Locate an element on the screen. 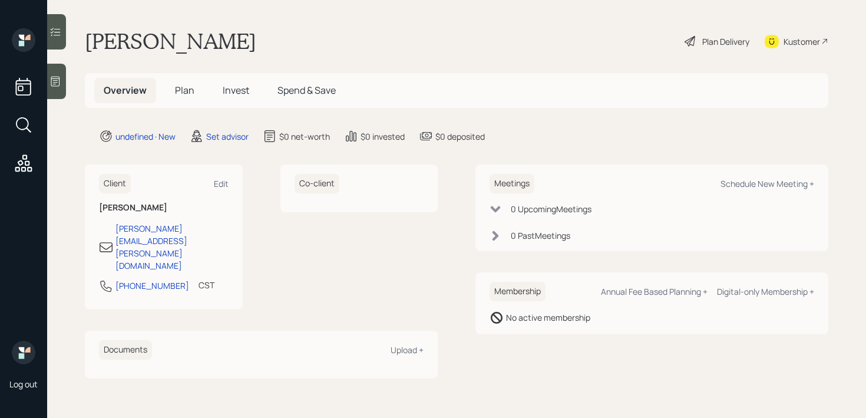  div: Log out is located at coordinates (24, 384).